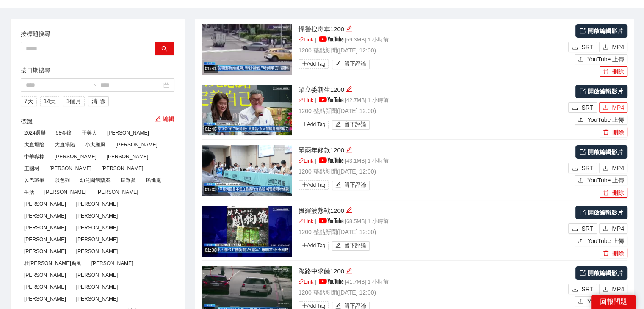  I want to click on label: 按標題搜尋, so click(36, 34).